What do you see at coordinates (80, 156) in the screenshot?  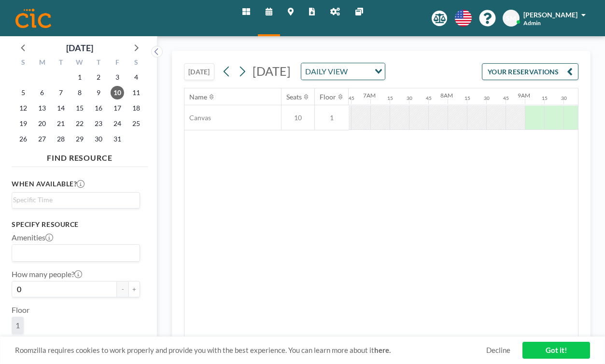 I see `h4: FIND RESOURCE` at bounding box center [80, 156].